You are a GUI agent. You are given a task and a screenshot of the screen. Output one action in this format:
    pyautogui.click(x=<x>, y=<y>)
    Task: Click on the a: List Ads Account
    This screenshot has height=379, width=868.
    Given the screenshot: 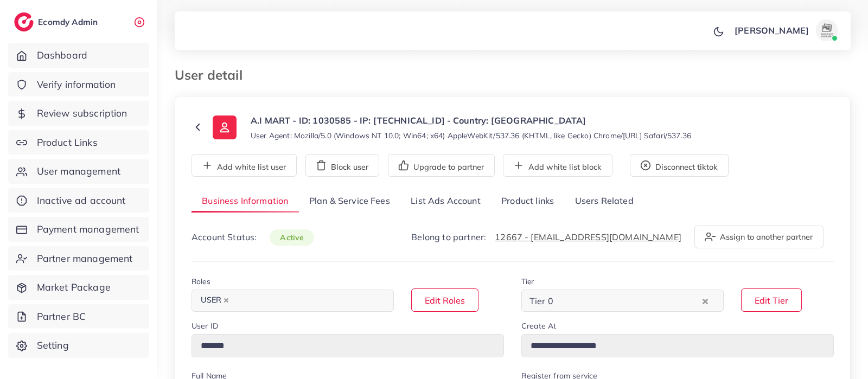 What is the action you would take?
    pyautogui.click(x=445, y=201)
    